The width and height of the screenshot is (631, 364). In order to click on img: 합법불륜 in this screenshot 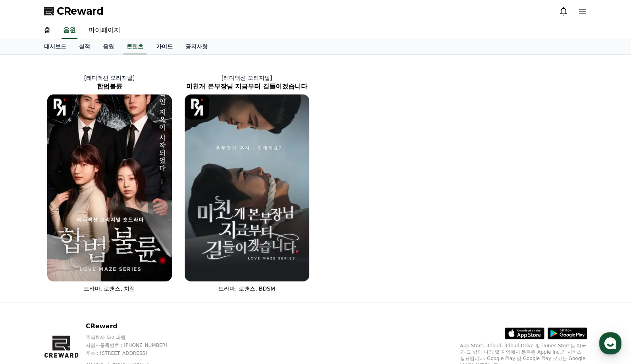, I will do `click(109, 188)`.